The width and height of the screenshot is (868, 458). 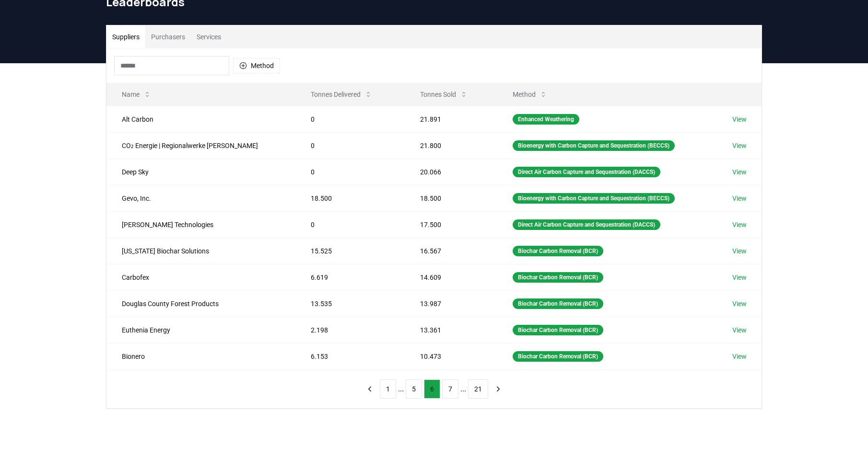 What do you see at coordinates (414, 389) in the screenshot?
I see `button: 5` at bounding box center [414, 389].